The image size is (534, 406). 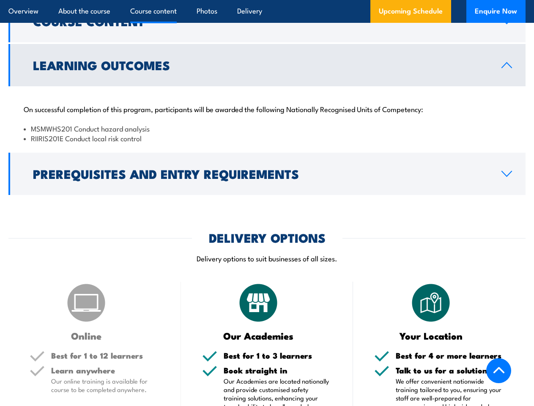 What do you see at coordinates (450, 355) in the screenshot?
I see `h5: Best for 4 or more learners` at bounding box center [450, 355].